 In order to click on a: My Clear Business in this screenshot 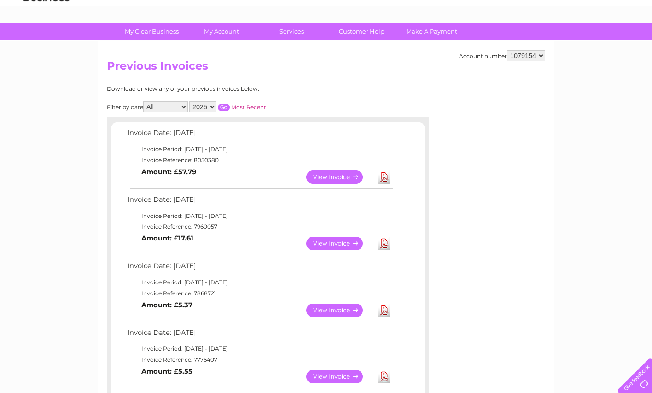, I will do `click(151, 31)`.